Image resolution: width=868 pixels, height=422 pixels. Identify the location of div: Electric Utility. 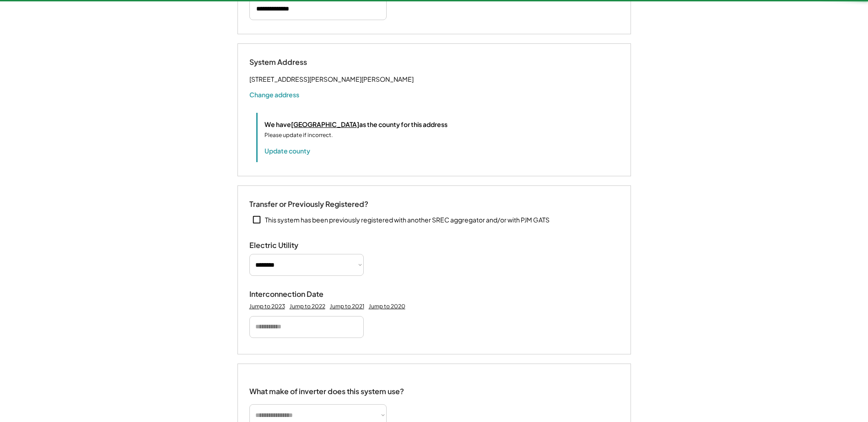
(295, 245).